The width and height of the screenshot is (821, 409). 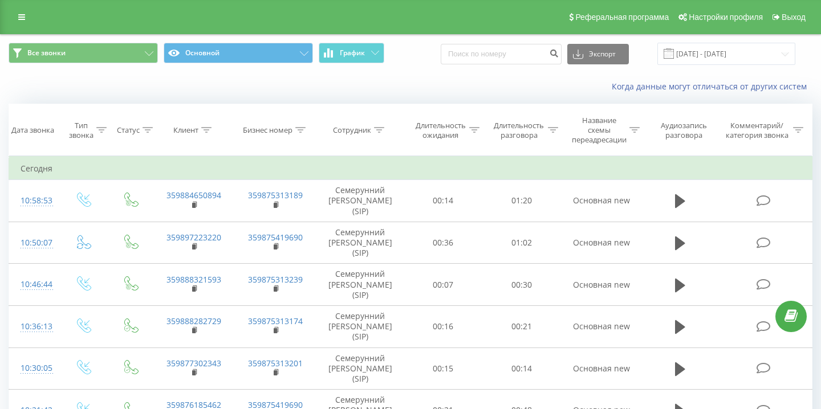 What do you see at coordinates (46, 53) in the screenshot?
I see `span: Все звонки` at bounding box center [46, 53].